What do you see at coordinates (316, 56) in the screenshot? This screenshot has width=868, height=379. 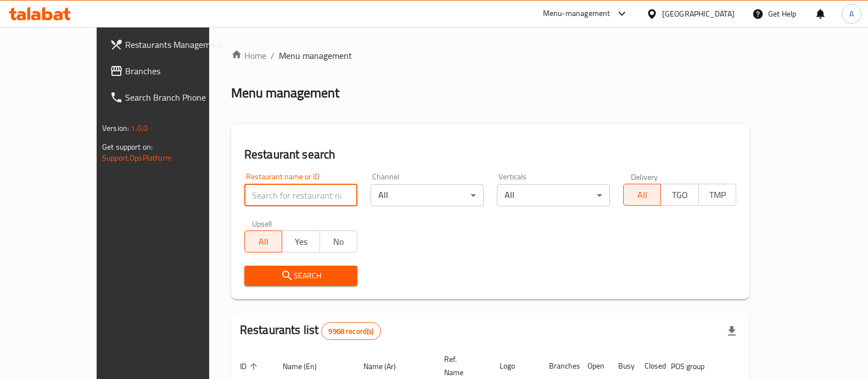 I see `span: Menu management` at bounding box center [316, 56].